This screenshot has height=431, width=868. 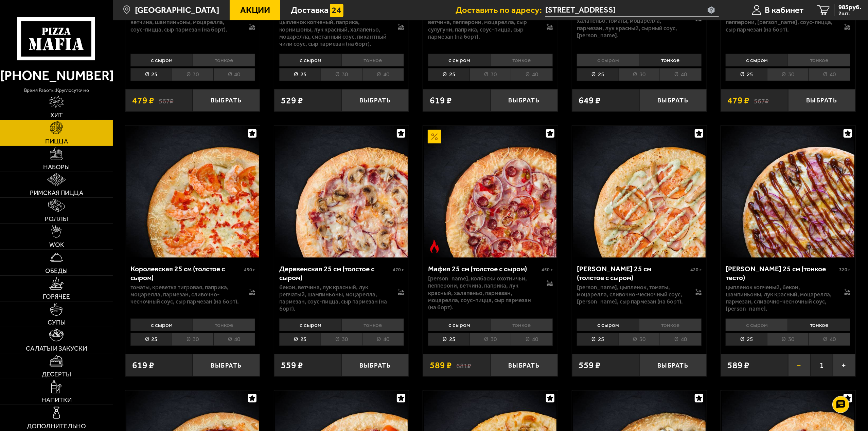 I want to click on p: цыпленок копченый, бекон, шампиньоны, лук красный, моцарелла, пармезан, сливочно-чесночный соус, ..., so click(x=781, y=298).